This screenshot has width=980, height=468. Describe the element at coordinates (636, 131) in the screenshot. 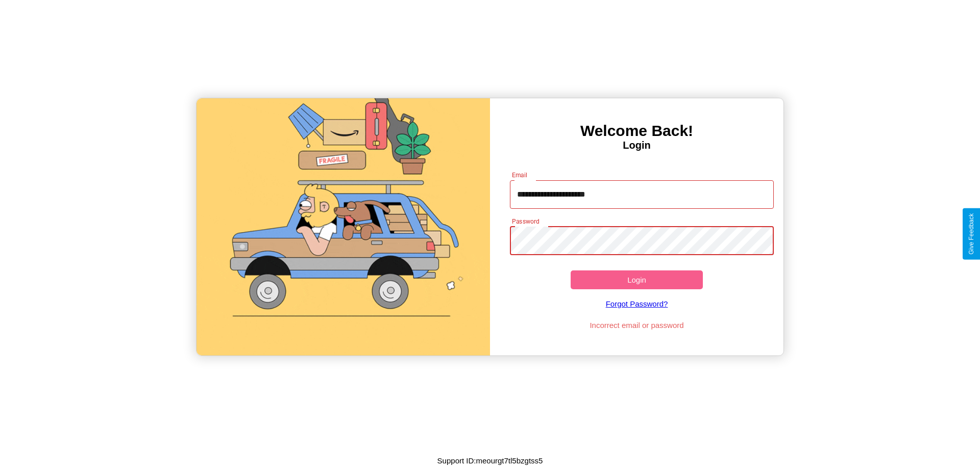

I see `h3: Welcome Back!` at that location.